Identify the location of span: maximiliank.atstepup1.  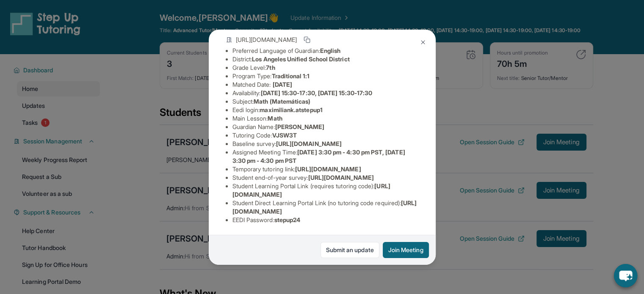
(291, 110).